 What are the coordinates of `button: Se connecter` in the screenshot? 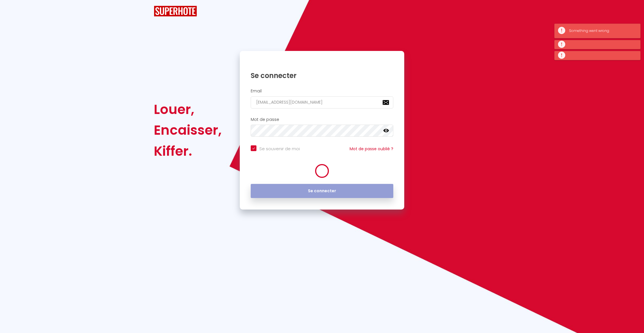 It's located at (322, 191).